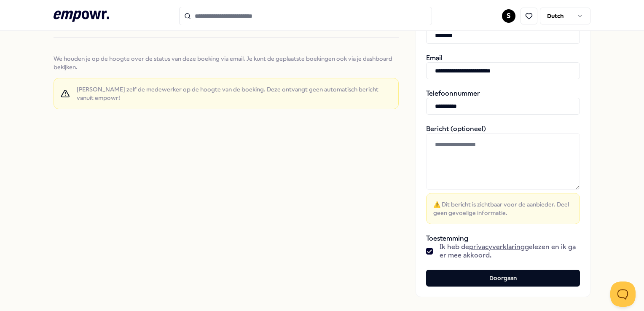 The width and height of the screenshot is (644, 311). Describe the element at coordinates (226, 63) in the screenshot. I see `span: We houden je op de hoogte over de status van deze boeking via email. Je kunt de geplaatste boekin...` at that location.